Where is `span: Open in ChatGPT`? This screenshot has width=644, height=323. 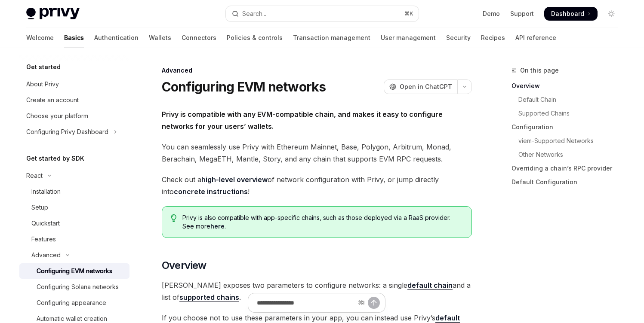 span: Open in ChatGPT is located at coordinates (426, 87).